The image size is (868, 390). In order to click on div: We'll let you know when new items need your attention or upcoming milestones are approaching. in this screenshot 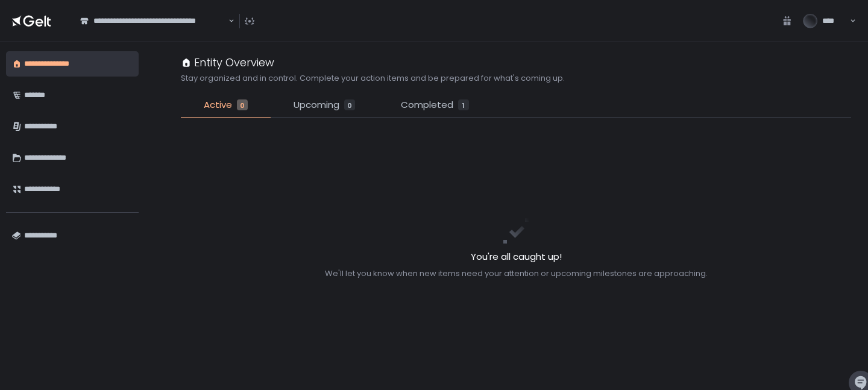, I will do `click(516, 274)`.